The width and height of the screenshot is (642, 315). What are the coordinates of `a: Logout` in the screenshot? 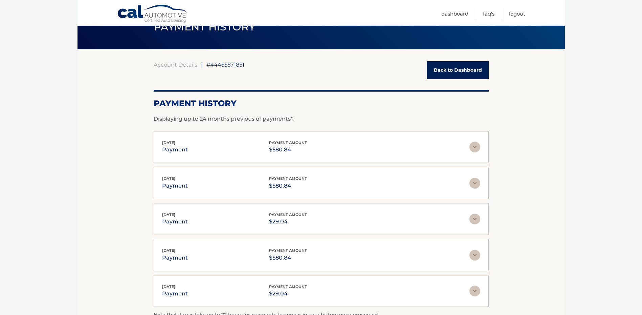 It's located at (517, 14).